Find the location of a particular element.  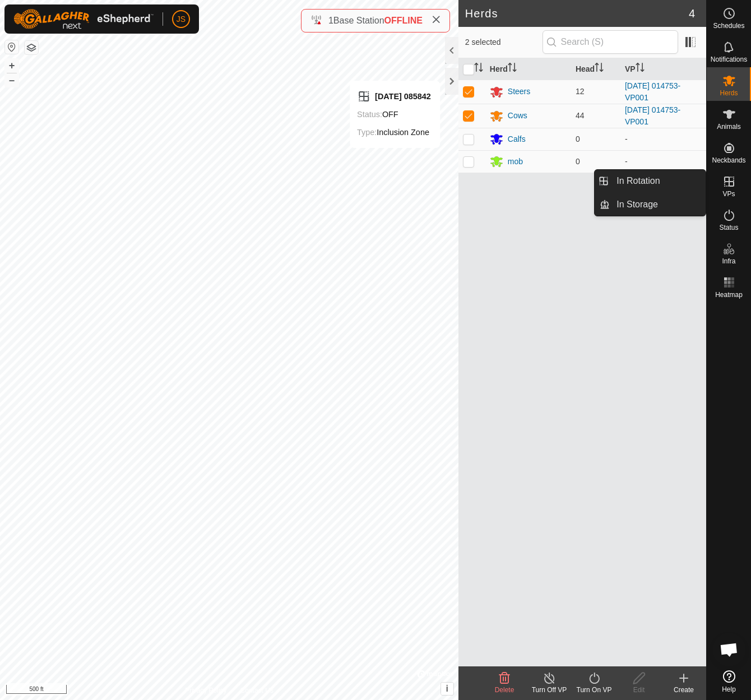

div: mob is located at coordinates (515, 161).